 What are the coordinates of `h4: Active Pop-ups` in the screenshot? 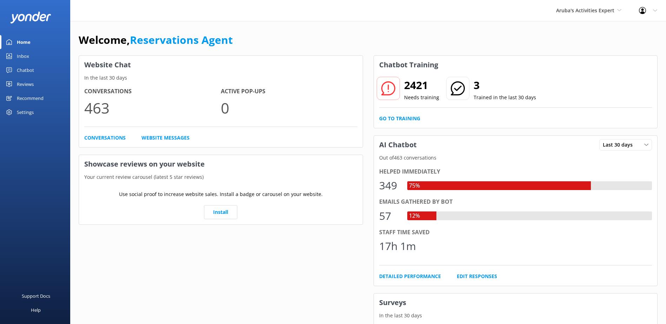 It's located at (289, 92).